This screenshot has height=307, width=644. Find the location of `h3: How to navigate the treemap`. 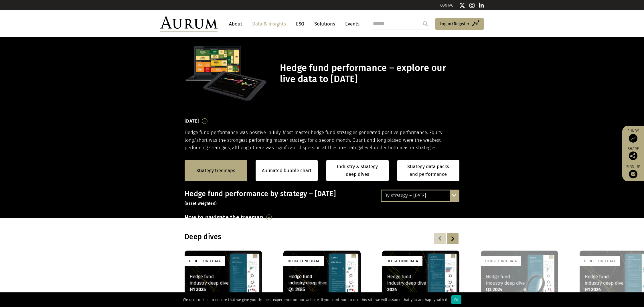

h3: How to navigate the treemap is located at coordinates (224, 217).